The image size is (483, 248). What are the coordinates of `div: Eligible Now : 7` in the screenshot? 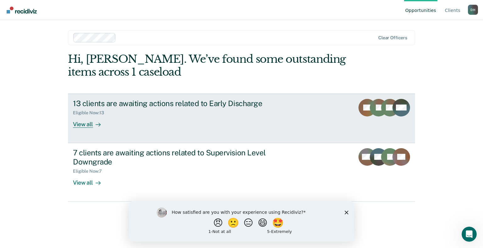 It's located at (90, 171).